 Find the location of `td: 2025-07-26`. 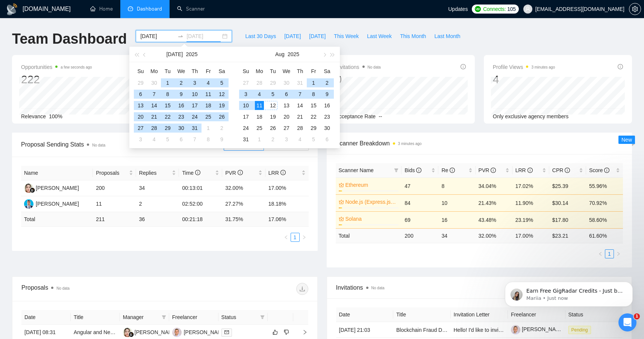

td: 2025-07-26 is located at coordinates (222, 117).